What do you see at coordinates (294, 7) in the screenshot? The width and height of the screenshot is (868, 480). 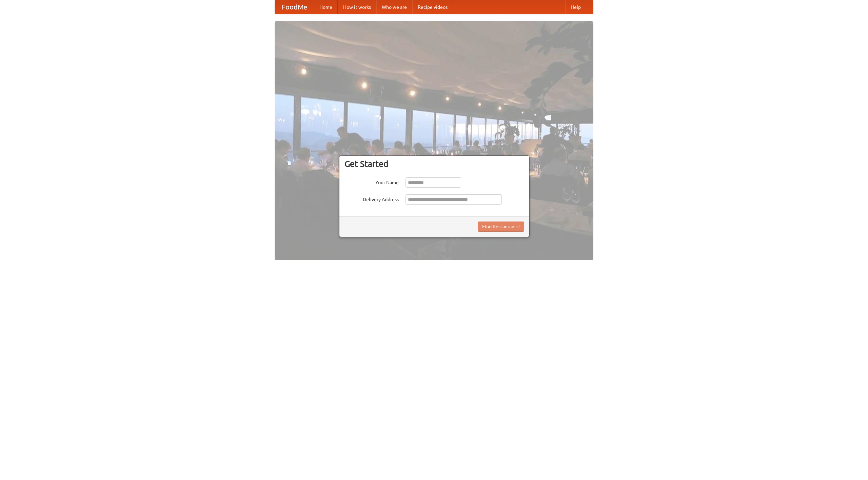 I see `a: FoodMe` at bounding box center [294, 7].